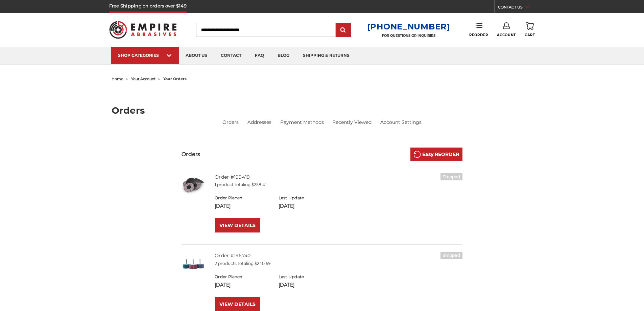 This screenshot has height=311, width=644. I want to click on a: Addresses, so click(259, 122).